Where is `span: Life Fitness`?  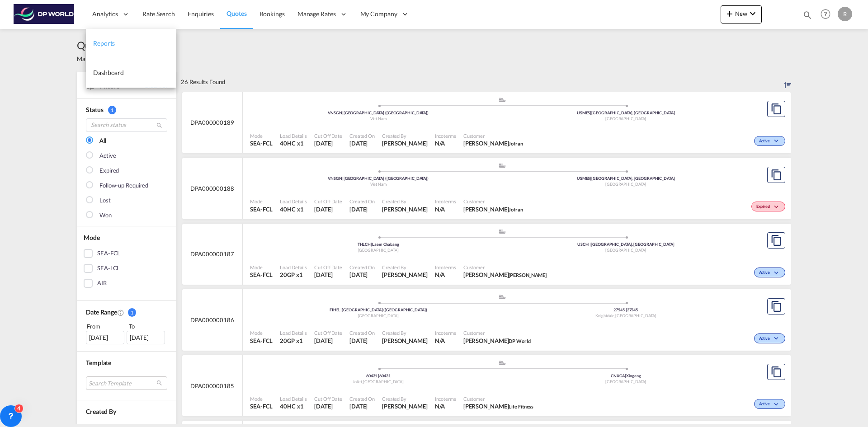
span: Life Fitness is located at coordinates (521, 406).